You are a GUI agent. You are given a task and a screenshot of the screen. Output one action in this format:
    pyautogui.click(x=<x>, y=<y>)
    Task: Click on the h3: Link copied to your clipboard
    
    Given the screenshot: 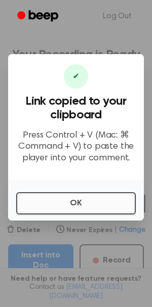 What is the action you would take?
    pyautogui.click(x=76, y=108)
    